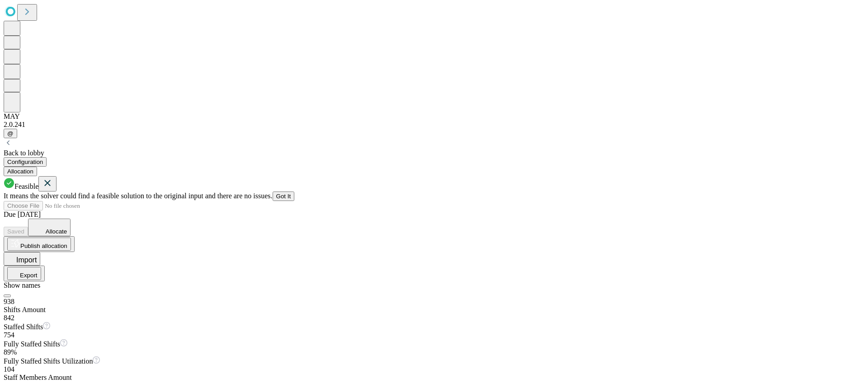 The height and width of the screenshot is (383, 868). I want to click on span: Fully Staffed Shifts, so click(31, 344).